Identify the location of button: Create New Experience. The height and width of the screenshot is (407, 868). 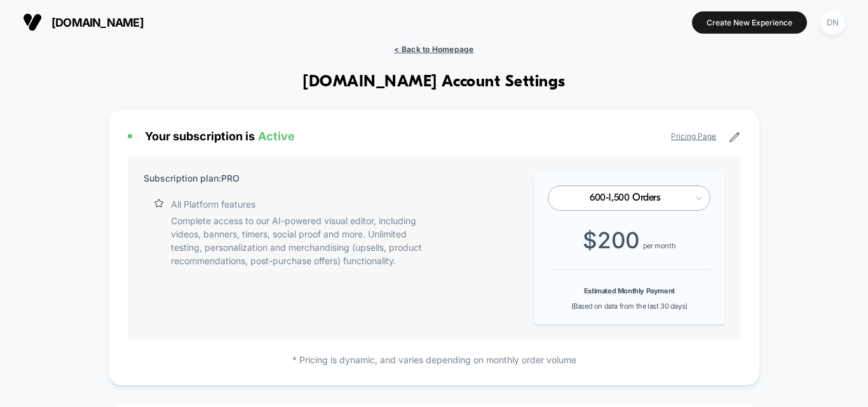
(749, 22).